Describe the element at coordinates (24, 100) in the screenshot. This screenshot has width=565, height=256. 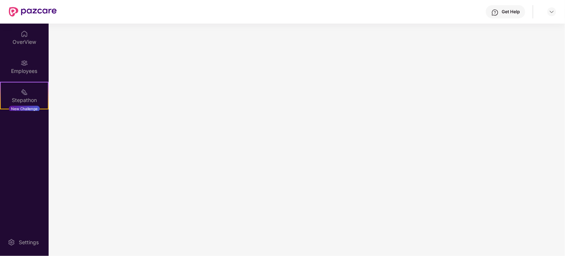
I see `div: Stepathon` at that location.